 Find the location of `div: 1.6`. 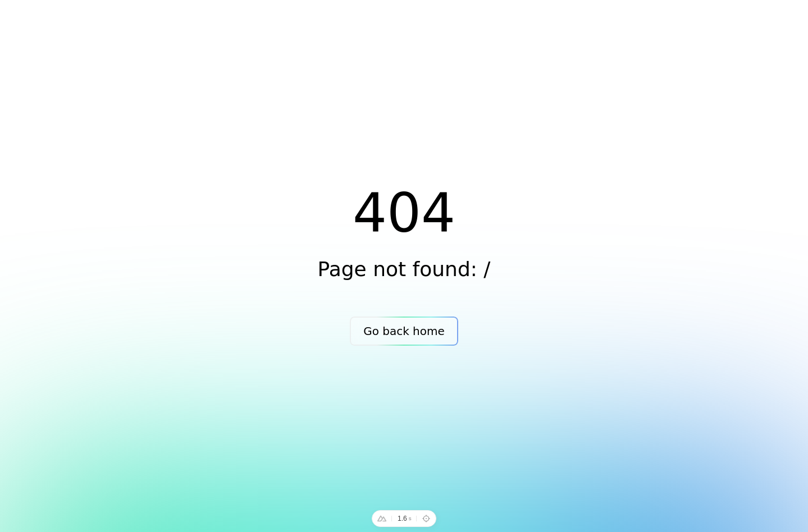

div: 1.6 is located at coordinates (402, 518).